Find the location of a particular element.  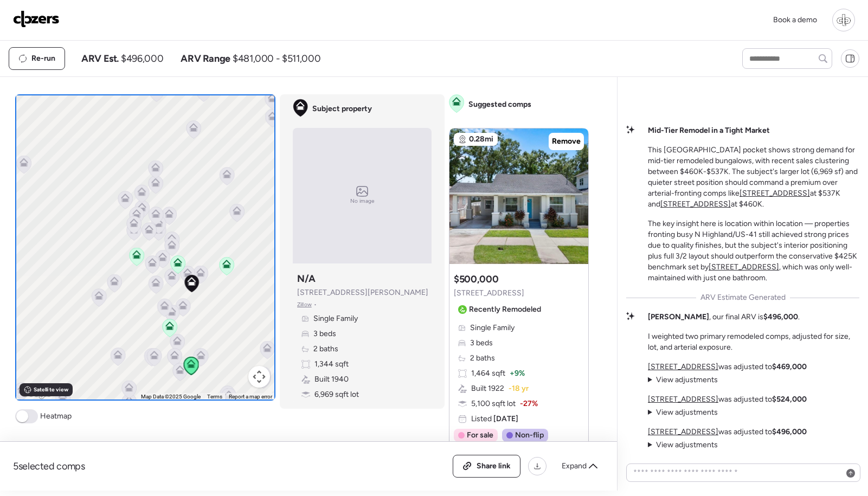

span: -27% is located at coordinates (529, 404).